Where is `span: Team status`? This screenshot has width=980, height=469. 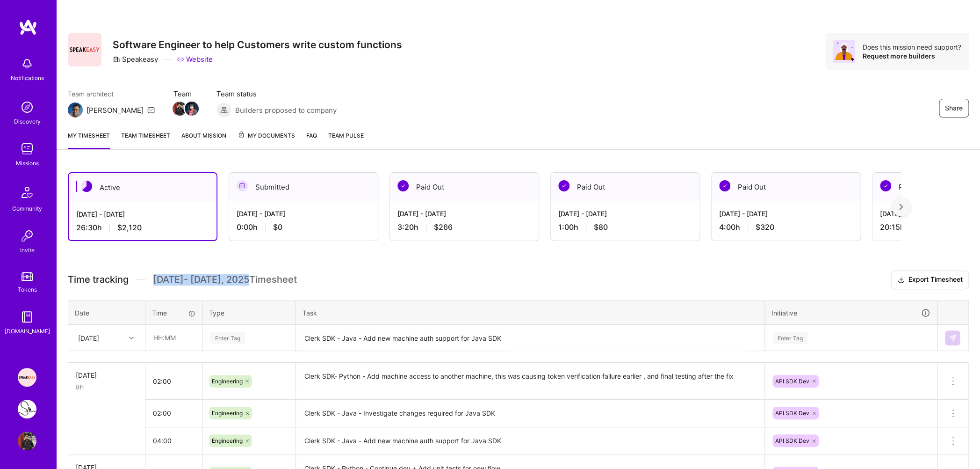 span: Team status is located at coordinates (276, 93).